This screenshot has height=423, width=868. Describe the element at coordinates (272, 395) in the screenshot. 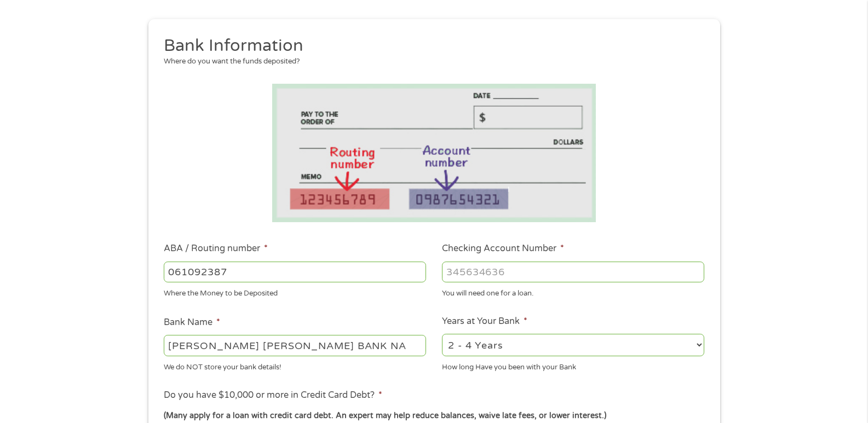

I see `label: Do you have $10,000 or more in Credit Card Debt?` at that location.